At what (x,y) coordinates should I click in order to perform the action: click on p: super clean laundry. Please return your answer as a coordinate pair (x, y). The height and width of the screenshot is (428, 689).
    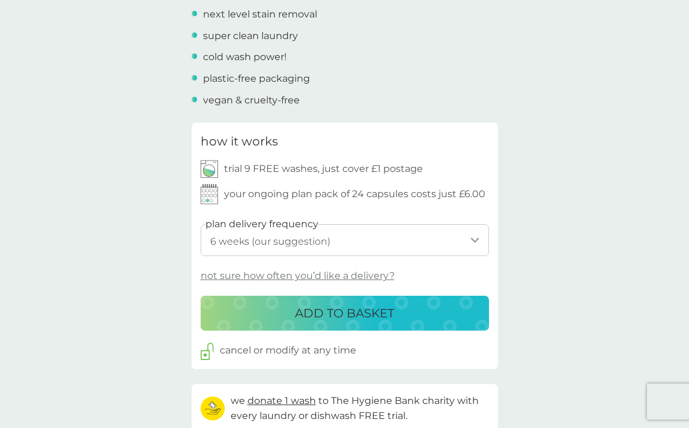
    Looking at the image, I should click on (251, 36).